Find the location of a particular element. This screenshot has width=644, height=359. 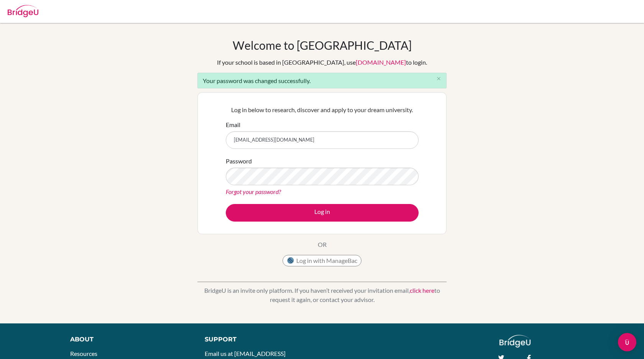

div: Support is located at coordinates (259, 340).